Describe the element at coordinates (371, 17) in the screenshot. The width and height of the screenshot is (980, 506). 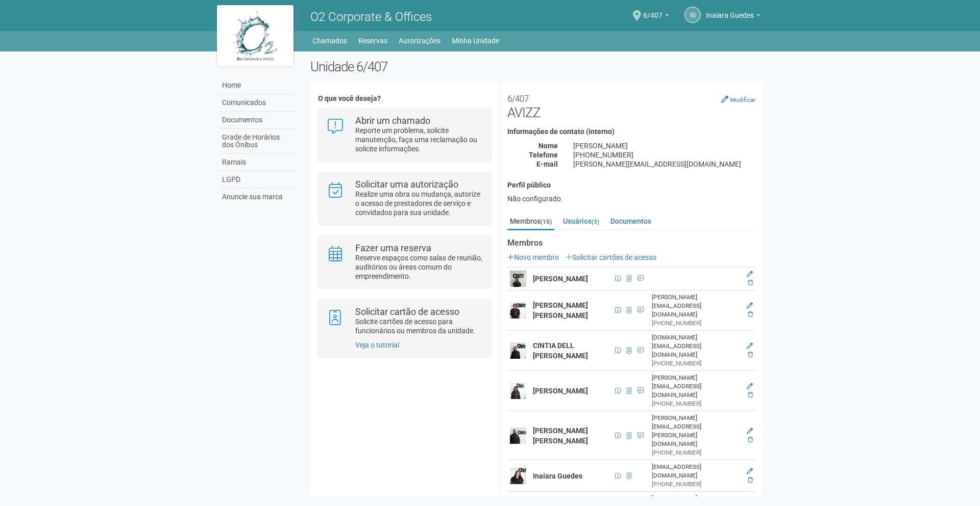
I see `span: O2 Corporate & Offices` at that location.